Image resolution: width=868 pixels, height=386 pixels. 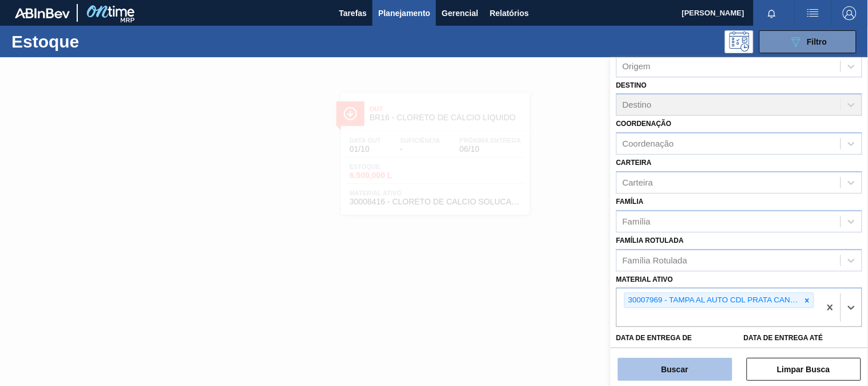 I want to click on button: Notificações, so click(x=772, y=13).